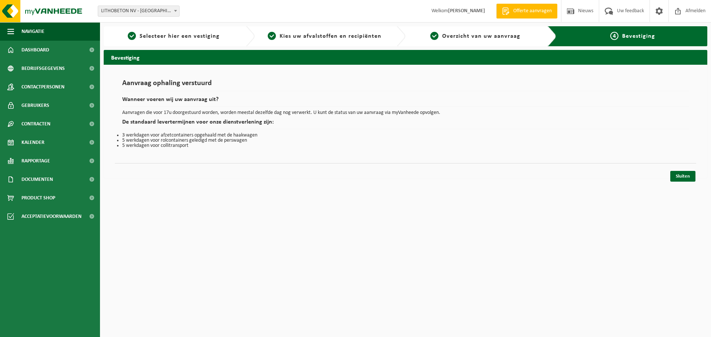 The width and height of the screenshot is (711, 337). What do you see at coordinates (526, 11) in the screenshot?
I see `a: Offerte aanvragen` at bounding box center [526, 11].